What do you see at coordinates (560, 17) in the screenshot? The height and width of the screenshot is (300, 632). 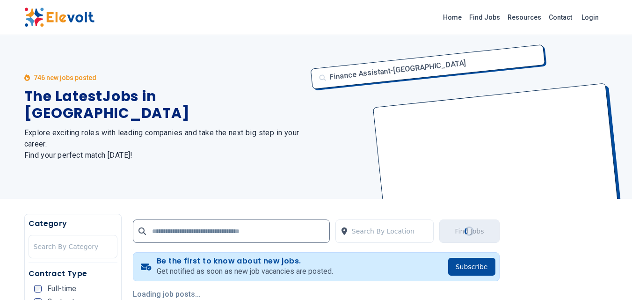 I see `a: Contact` at bounding box center [560, 17].